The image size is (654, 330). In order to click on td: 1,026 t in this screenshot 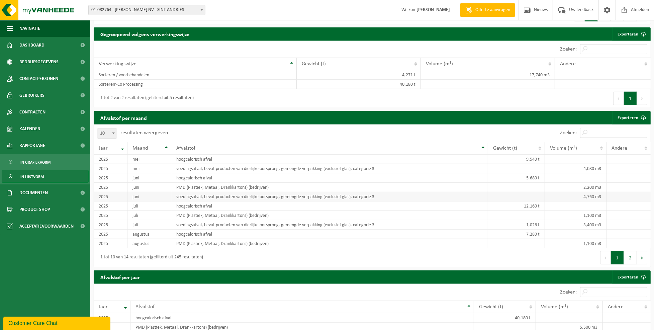, I will do `click(517, 225)`.